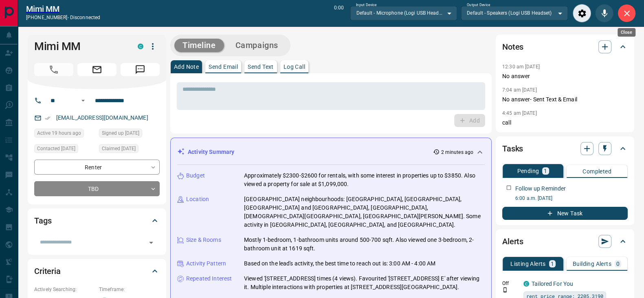  What do you see at coordinates (97, 271) in the screenshot?
I see `div: Criteria` at bounding box center [97, 271].